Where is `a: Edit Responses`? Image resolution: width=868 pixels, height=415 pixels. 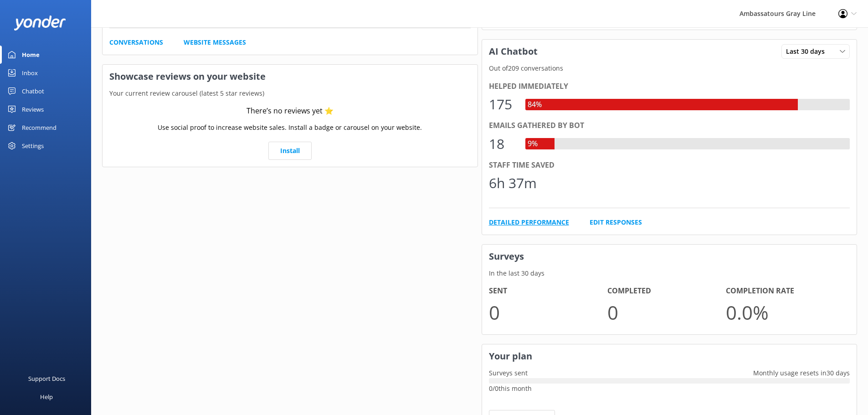 a: Edit Responses is located at coordinates (616, 222).